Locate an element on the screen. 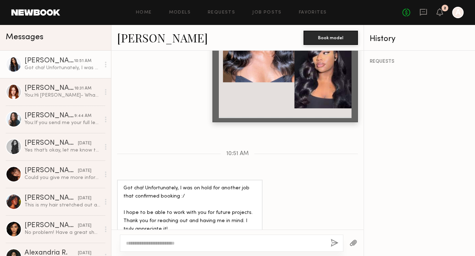 This screenshot has width=475, height=256. div: No problem! Have a great shoot and hope to work together soon 🤗 is located at coordinates (62, 232).